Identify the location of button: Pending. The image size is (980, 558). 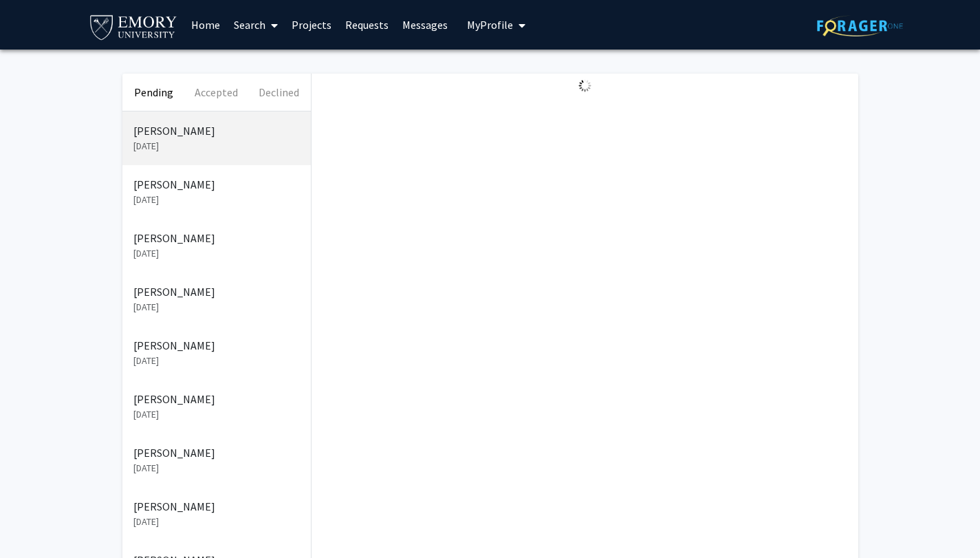
(153, 92).